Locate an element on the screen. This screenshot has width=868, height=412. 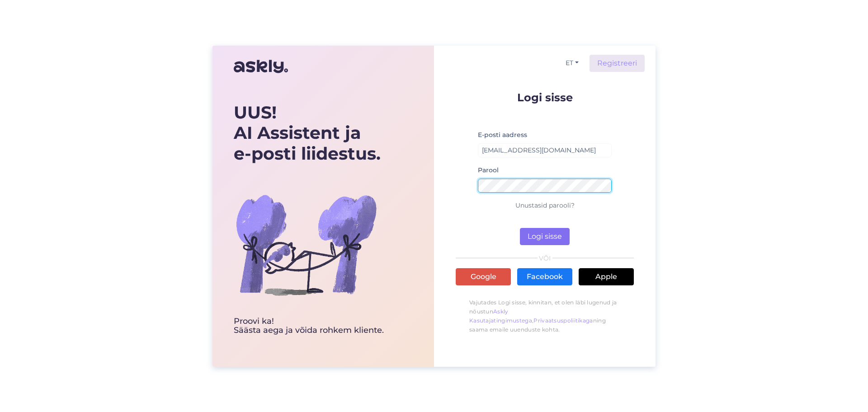
label: Parool is located at coordinates (488, 170).